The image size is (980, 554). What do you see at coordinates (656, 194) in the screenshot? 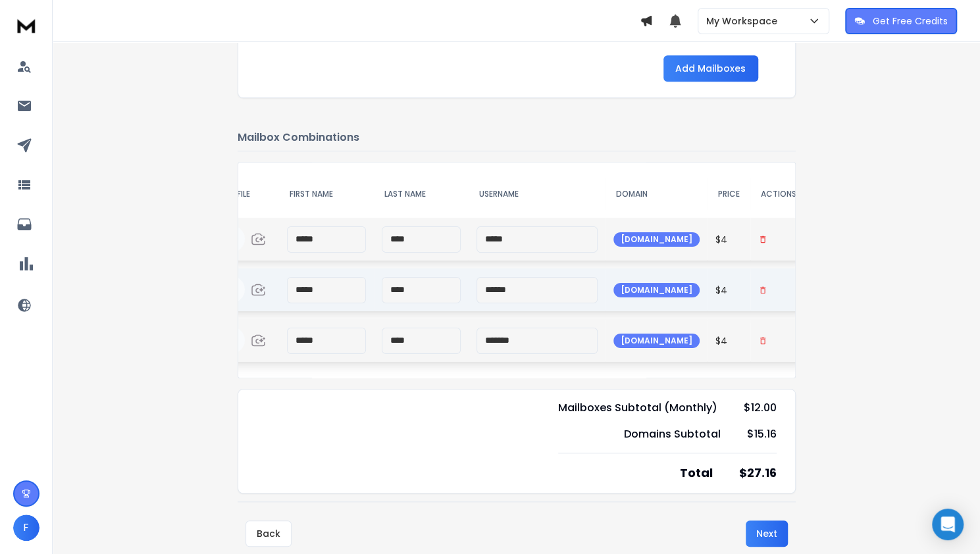
I see `th: Domain` at bounding box center [656, 194].